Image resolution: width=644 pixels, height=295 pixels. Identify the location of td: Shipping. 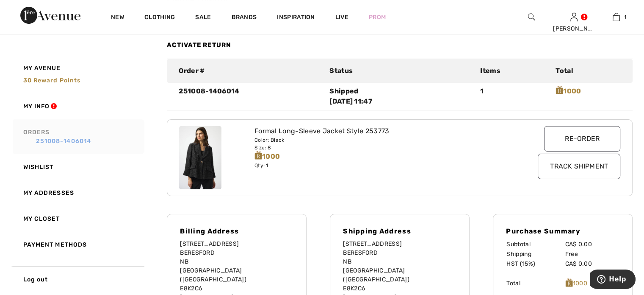
(535, 254).